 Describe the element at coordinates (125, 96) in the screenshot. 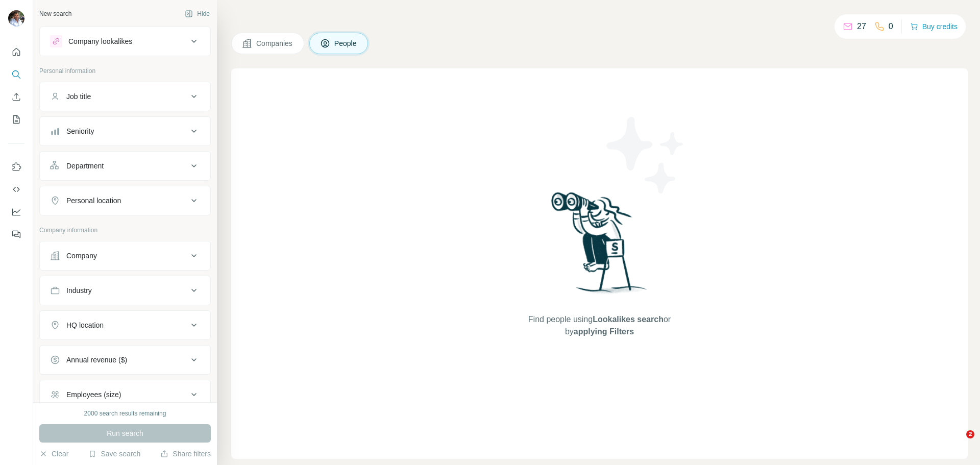

I see `button: Job title` at that location.